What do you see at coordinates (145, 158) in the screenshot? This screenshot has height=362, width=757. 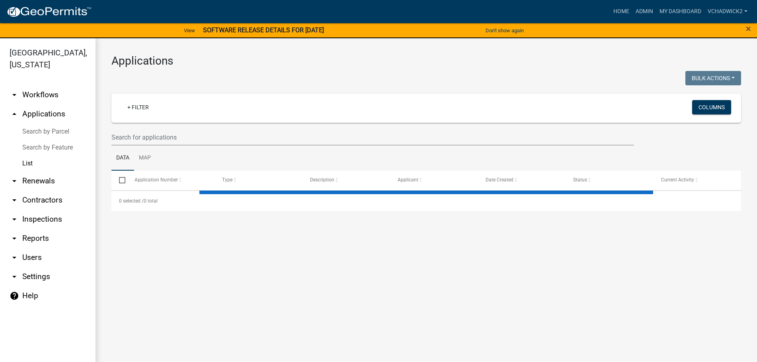 I see `a: Map` at bounding box center [145, 158].